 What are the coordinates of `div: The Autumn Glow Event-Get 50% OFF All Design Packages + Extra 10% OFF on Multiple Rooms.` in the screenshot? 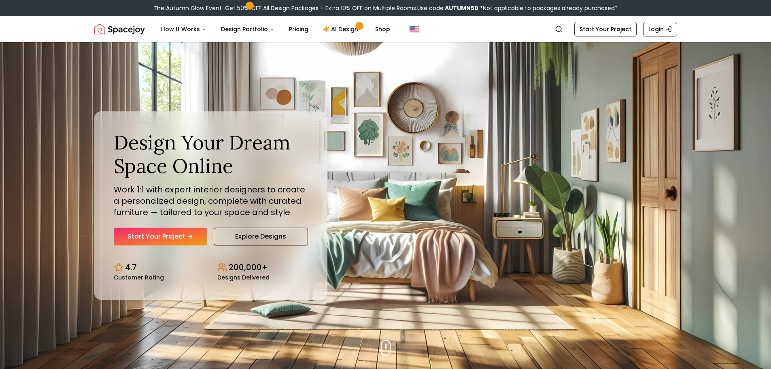 It's located at (386, 8).